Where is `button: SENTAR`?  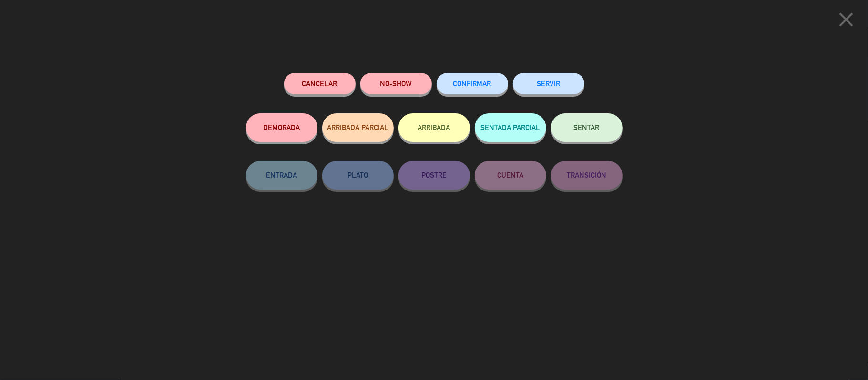
button: SENTAR is located at coordinates (587, 128).